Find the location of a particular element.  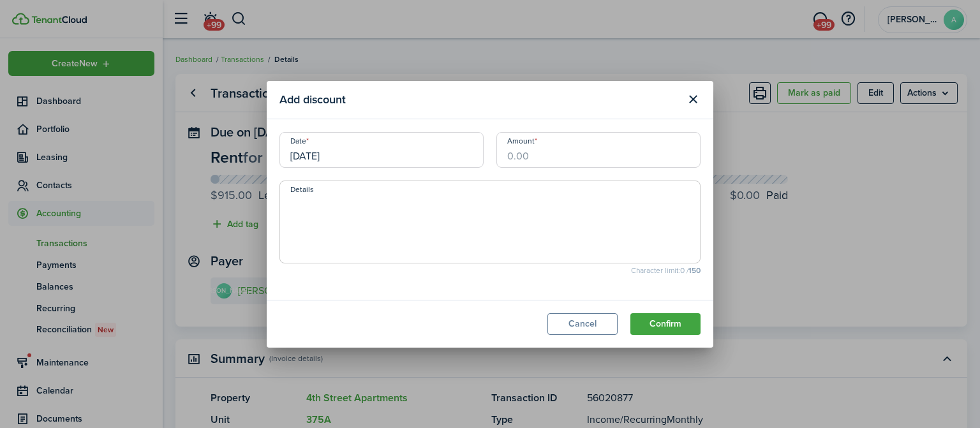

b: 150 is located at coordinates (694, 270).